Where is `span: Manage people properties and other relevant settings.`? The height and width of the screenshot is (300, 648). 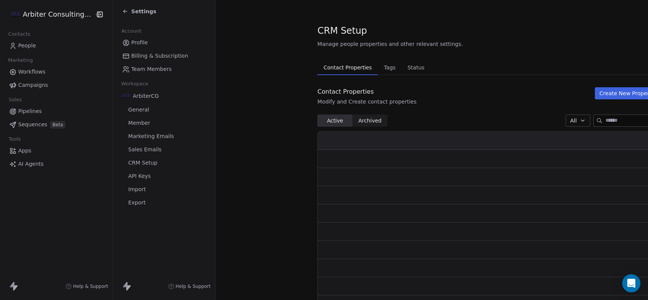 span: Manage people properties and other relevant settings. is located at coordinates (390, 44).